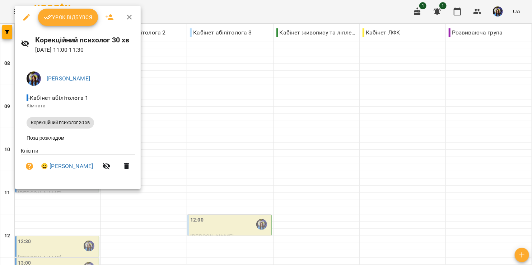 This screenshot has width=532, height=265. I want to click on span: - Кабінет абілітолога 1, so click(58, 98).